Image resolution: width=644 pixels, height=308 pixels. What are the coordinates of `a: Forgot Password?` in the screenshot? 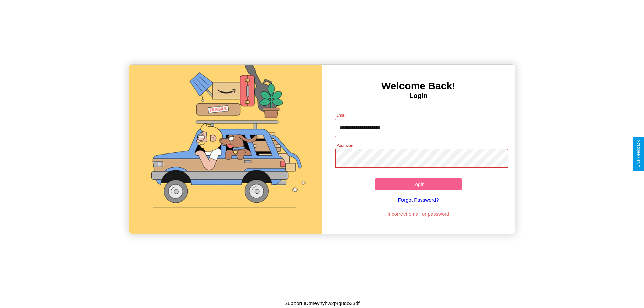 It's located at (418, 200).